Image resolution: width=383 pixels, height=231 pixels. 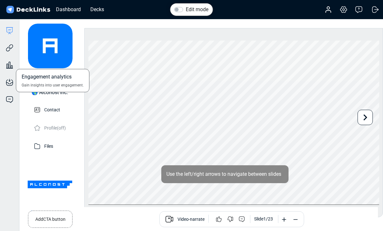 What do you see at coordinates (225, 174) in the screenshot?
I see `div: Use the left/right arrows to navigate between slides` at bounding box center [225, 174].